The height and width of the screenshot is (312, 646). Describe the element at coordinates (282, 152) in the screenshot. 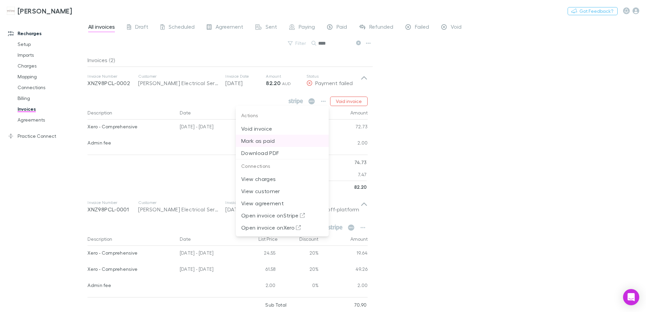

I see `a: Download PDF` at that location.